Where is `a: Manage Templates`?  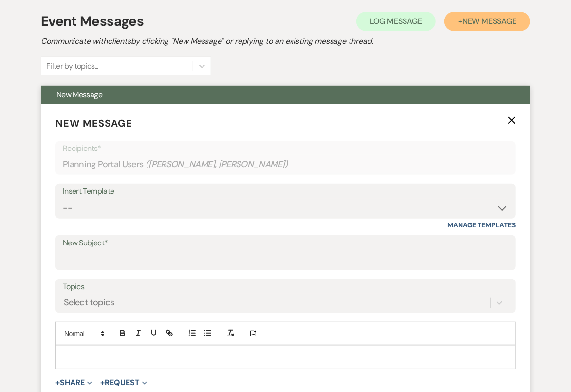
a: Manage Templates is located at coordinates (482, 225).